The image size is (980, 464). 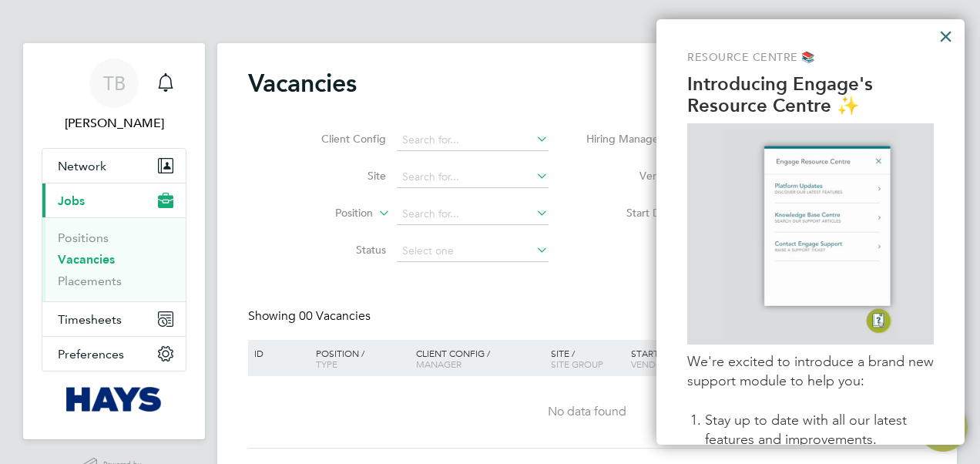 I want to click on label: Status, so click(x=341, y=250).